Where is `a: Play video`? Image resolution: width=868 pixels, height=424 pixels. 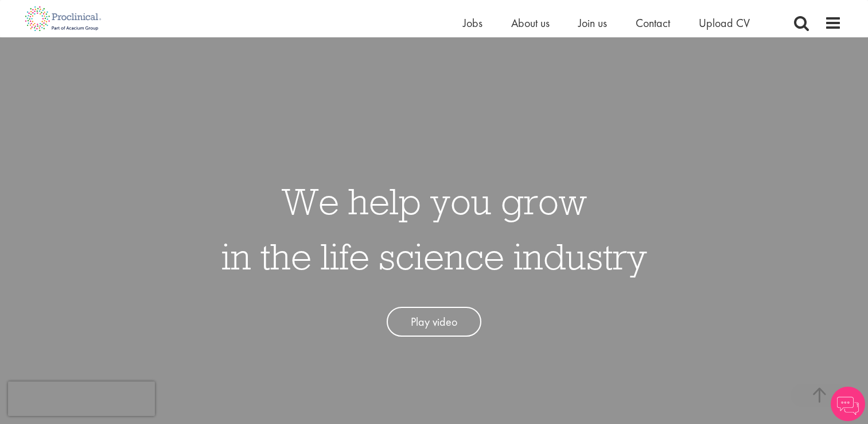 a: Play video is located at coordinates (433, 322).